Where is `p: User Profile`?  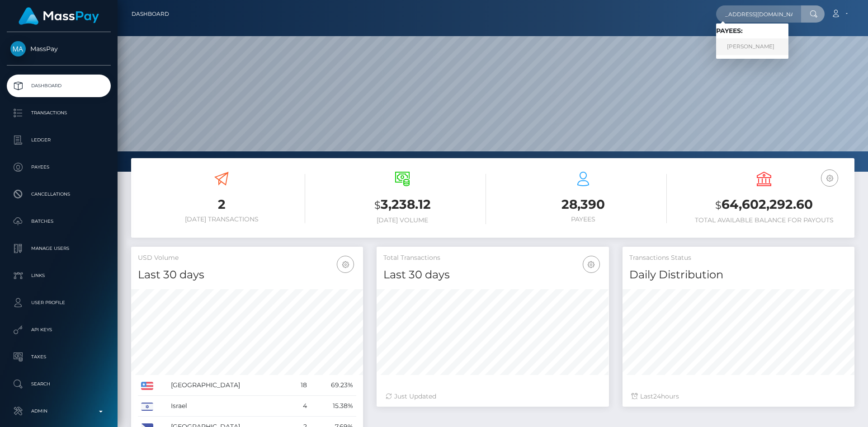 p: User Profile is located at coordinates (59, 303).